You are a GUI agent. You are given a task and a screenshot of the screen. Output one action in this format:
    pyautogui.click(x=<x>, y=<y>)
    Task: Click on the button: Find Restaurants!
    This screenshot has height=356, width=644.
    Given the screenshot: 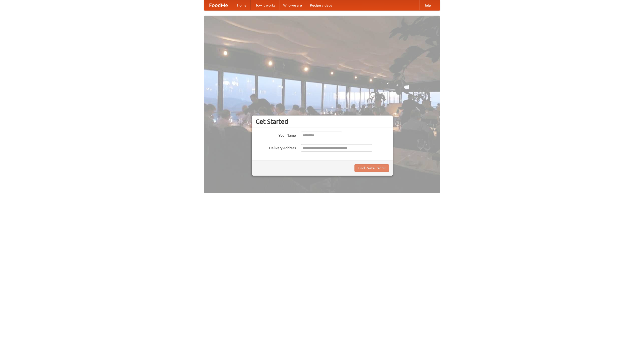 What is the action you would take?
    pyautogui.click(x=372, y=168)
    